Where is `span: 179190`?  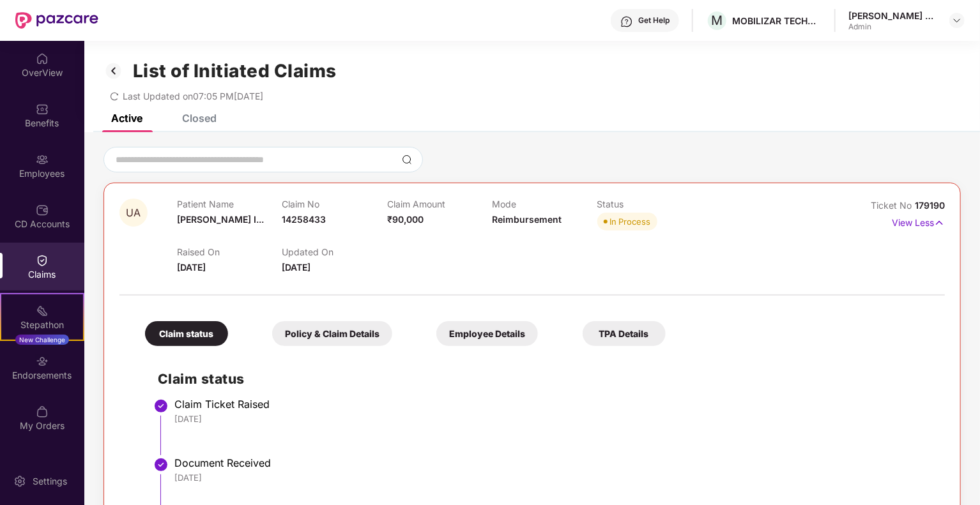
span: 179190 is located at coordinates (930, 205).